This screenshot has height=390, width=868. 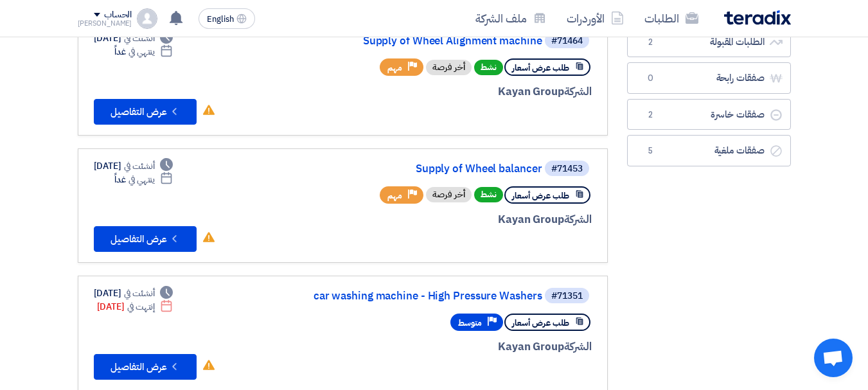 What do you see at coordinates (414, 296) in the screenshot?
I see `a: car washing machine - High Pressure Washers` at bounding box center [414, 296].